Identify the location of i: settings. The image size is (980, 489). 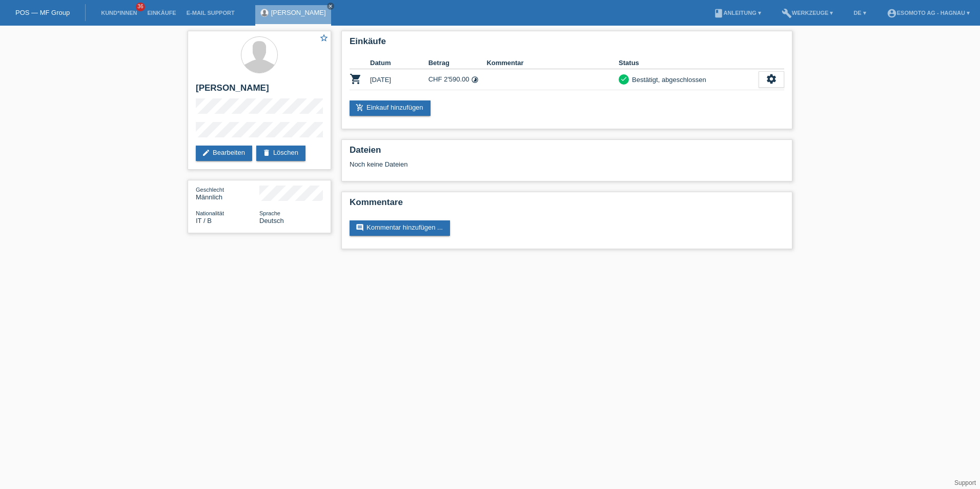
(771, 79).